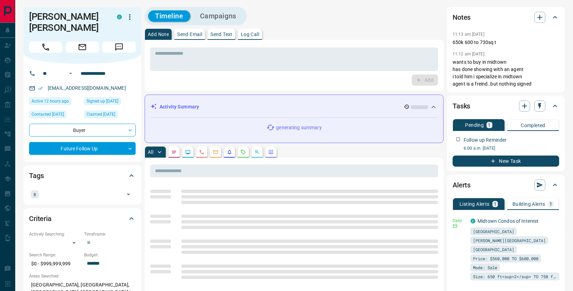  I want to click on span: Call, so click(46, 47).